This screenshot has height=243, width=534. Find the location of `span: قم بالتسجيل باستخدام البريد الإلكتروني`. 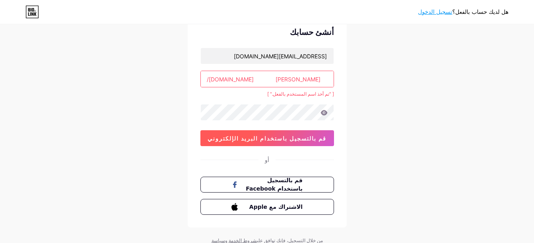

span: قم بالتسجيل باستخدام البريد الإلكتروني is located at coordinates (267, 138).